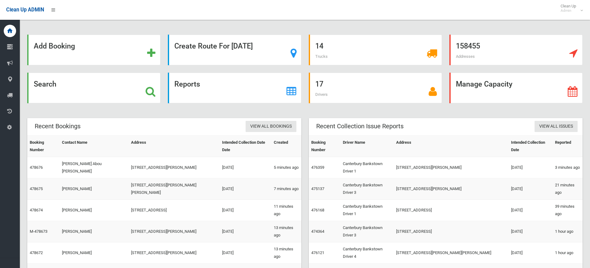 Image resolution: width=590 pixels, height=268 pixels. I want to click on span: Trucks, so click(321, 56).